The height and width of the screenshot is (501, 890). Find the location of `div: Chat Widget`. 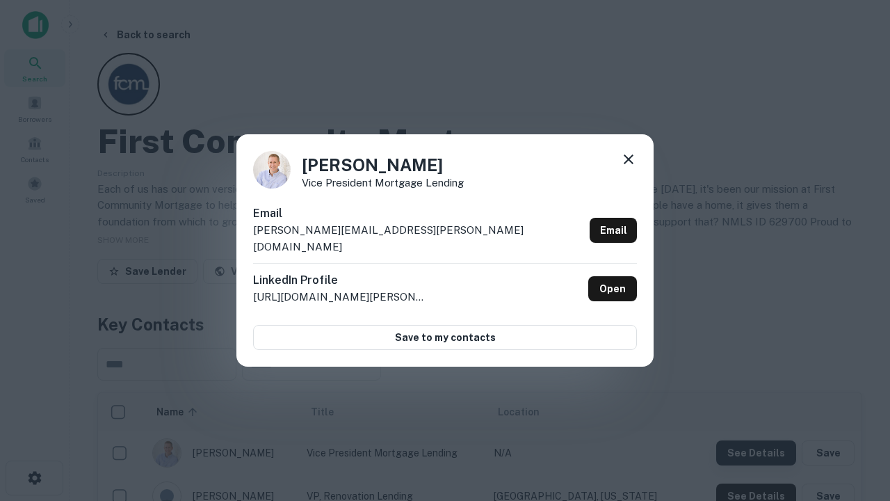

div: Chat Widget is located at coordinates (856, 378).